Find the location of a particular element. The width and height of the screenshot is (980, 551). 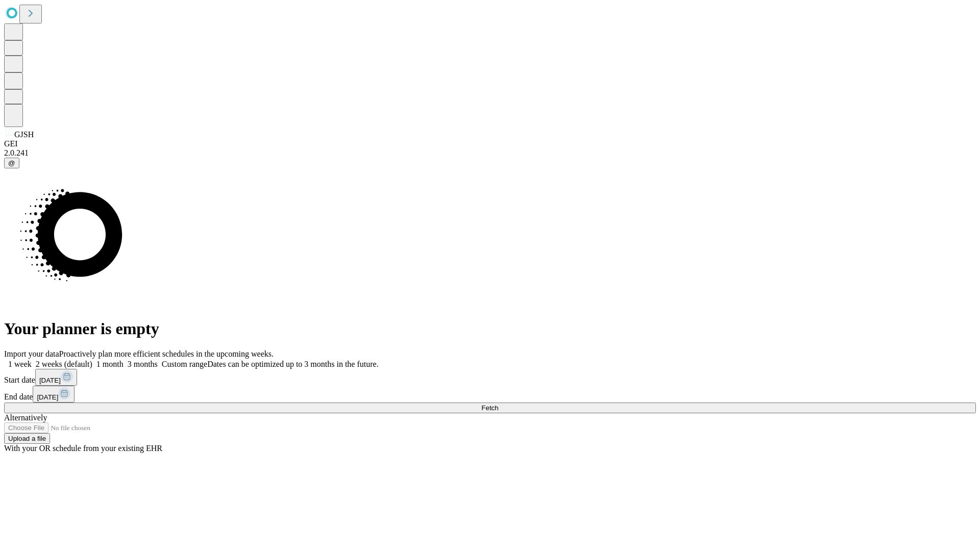

span: 2 weeks (default) is located at coordinates (64, 364).